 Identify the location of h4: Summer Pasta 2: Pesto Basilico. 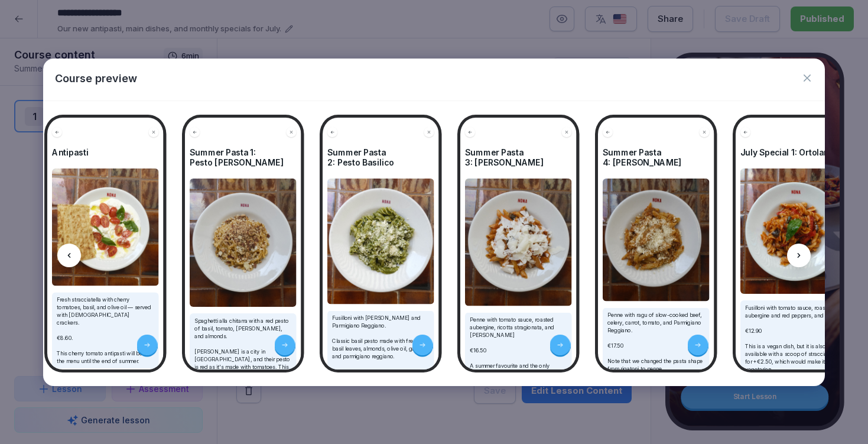
(381, 157).